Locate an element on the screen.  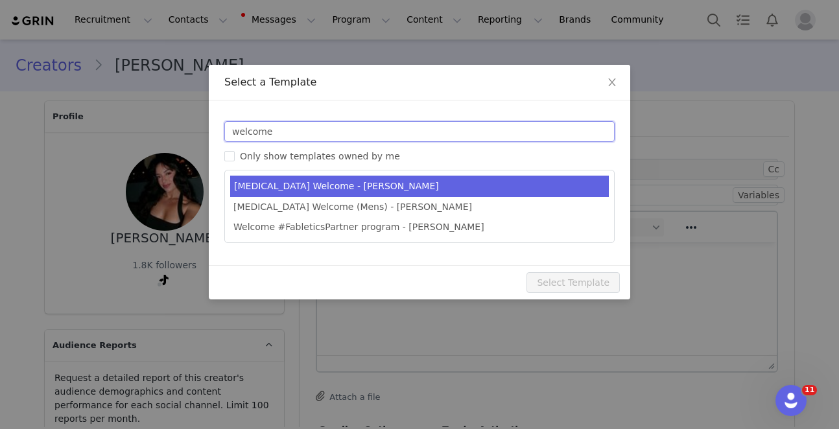
span: Only show templates owned by me is located at coordinates (320, 156).